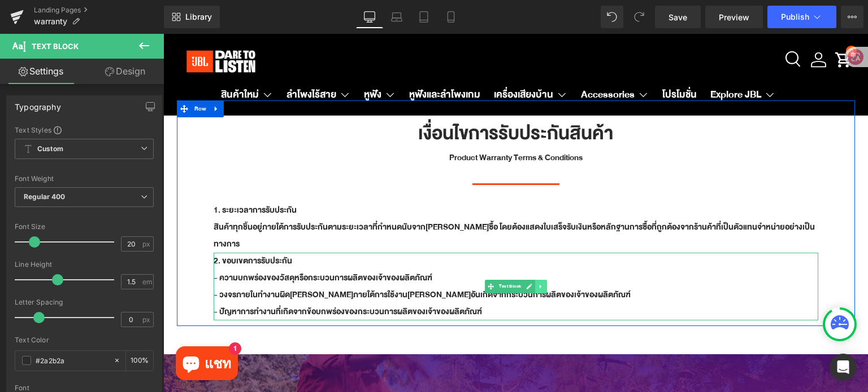 Image resolution: width=868 pixels, height=392 pixels. What do you see at coordinates (353, 100) in the screenshot?
I see `h1: เงื่อนไขการรับประกันสินค้า` at bounding box center [353, 100].